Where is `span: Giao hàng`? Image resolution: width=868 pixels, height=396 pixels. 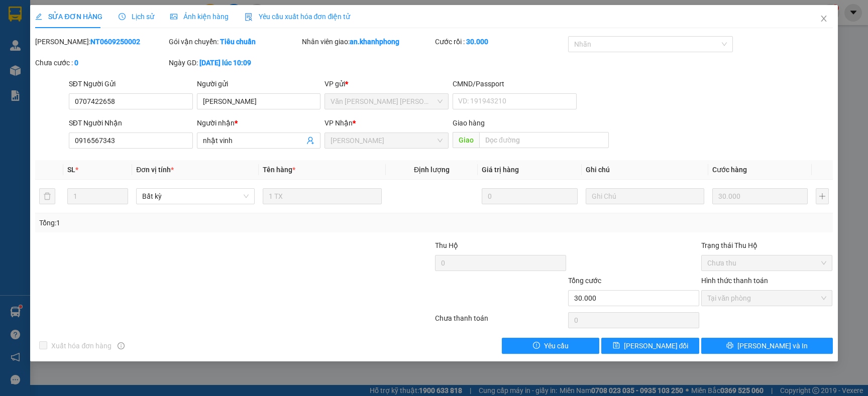 span: Giao hàng is located at coordinates (469, 123).